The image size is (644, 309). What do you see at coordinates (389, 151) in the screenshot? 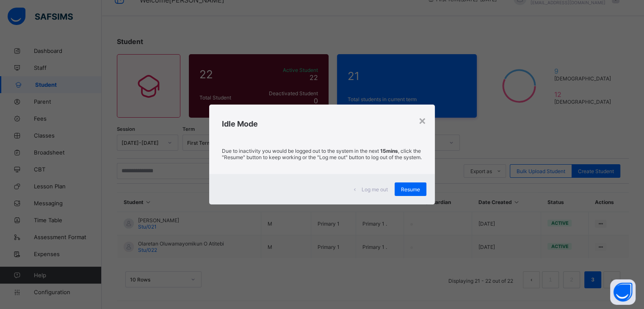
I see `strong: 15mins` at bounding box center [389, 151].